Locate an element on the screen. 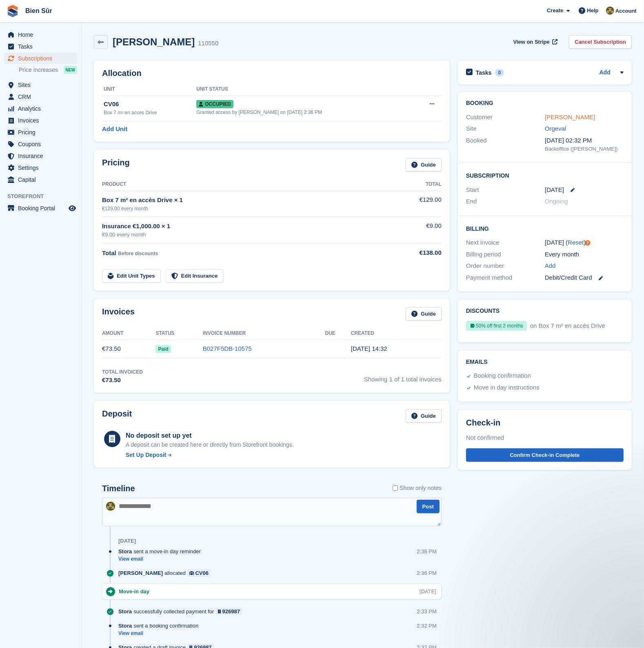  div: successfully collected payment for is located at coordinates (182, 611).